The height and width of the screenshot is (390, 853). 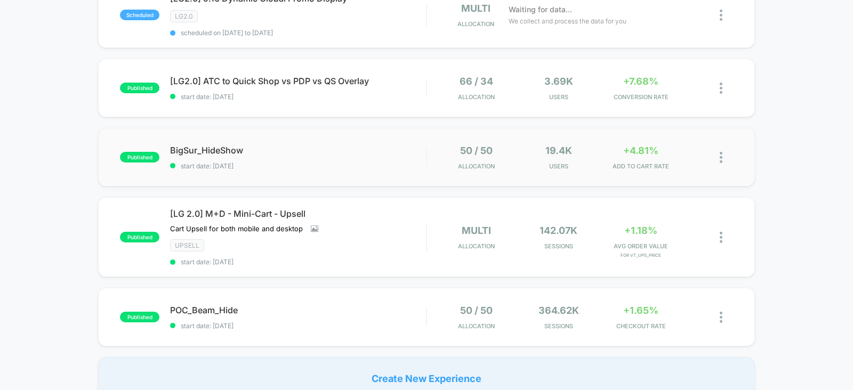 What do you see at coordinates (641, 166) in the screenshot?
I see `span: ADD TO CART RATE` at bounding box center [641, 166].